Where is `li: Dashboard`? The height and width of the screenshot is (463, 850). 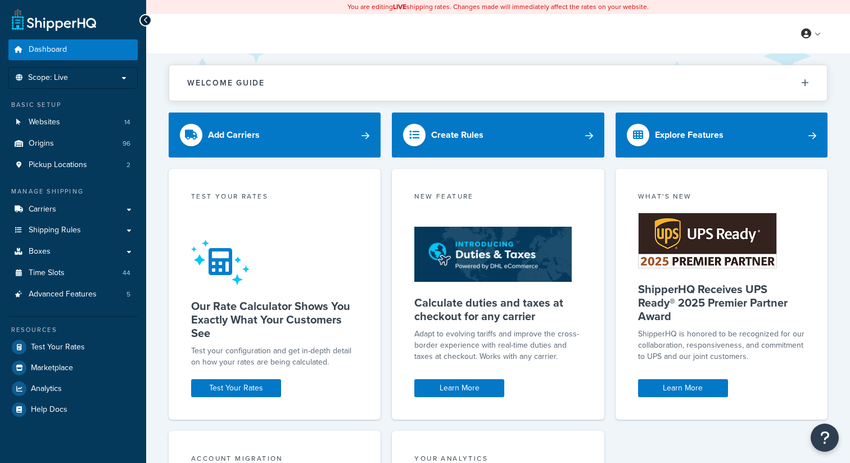
li: Dashboard is located at coordinates (73, 49).